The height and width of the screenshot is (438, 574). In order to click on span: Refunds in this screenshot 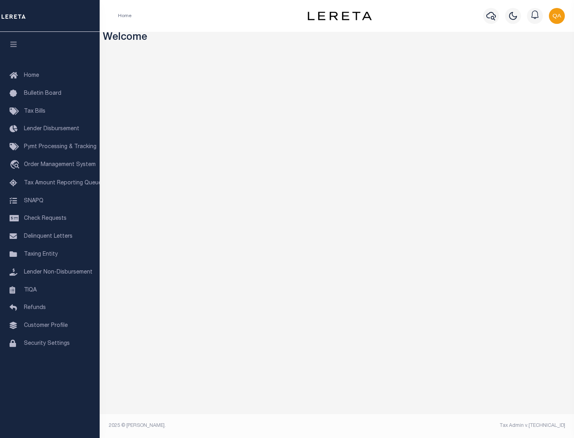, I will do `click(35, 308)`.